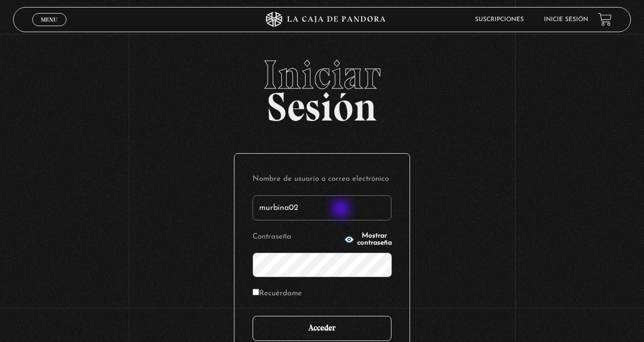 The width and height of the screenshot is (644, 342). Describe the element at coordinates (49, 19) in the screenshot. I see `span: Menu` at that location.